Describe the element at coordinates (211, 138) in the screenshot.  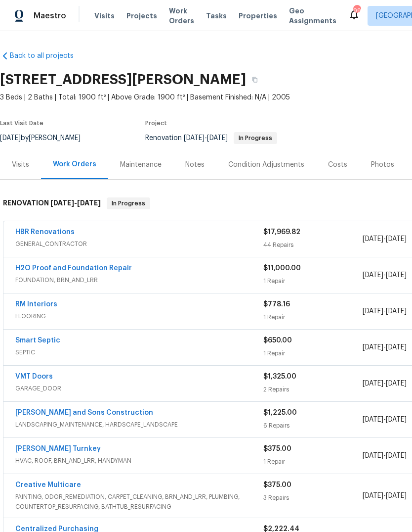
I see `span: Renovation` at that location.